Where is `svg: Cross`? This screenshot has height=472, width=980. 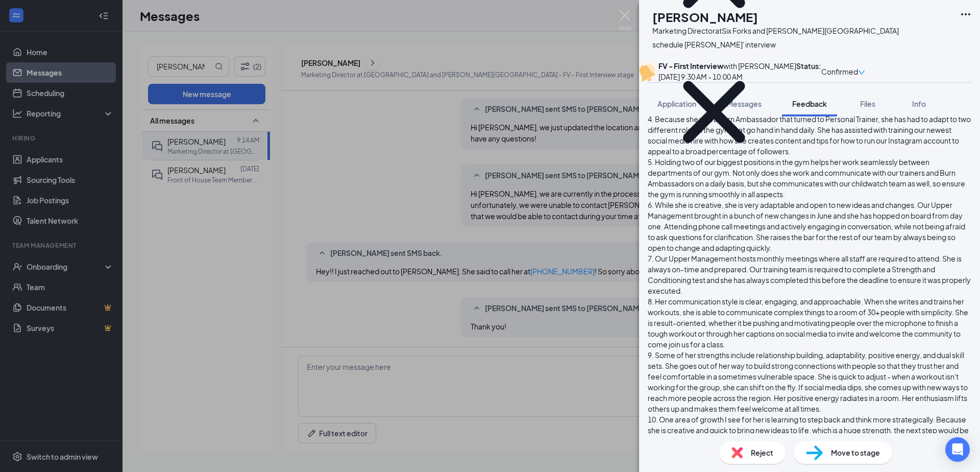
svg: Cross is located at coordinates (714, 111).